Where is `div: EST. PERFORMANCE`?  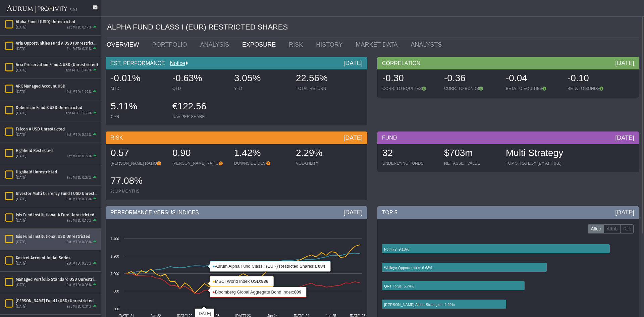
div: EST. PERFORMANCE is located at coordinates (237, 63).